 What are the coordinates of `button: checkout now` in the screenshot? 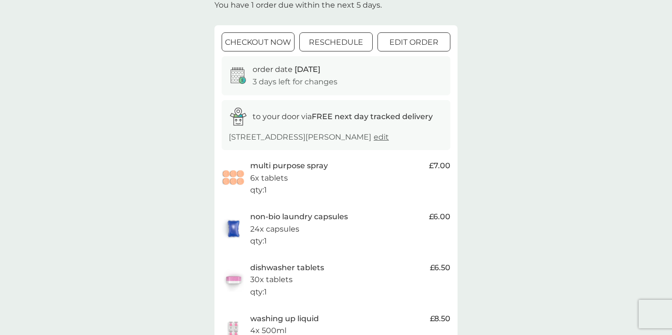 It's located at (258, 42).